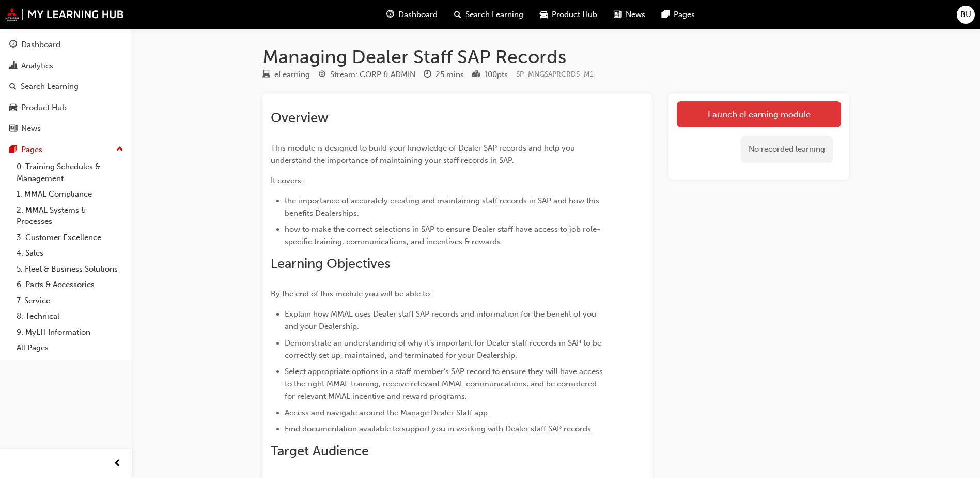 This screenshot has width=980, height=478. I want to click on a: guage-iconDashboard, so click(412, 14).